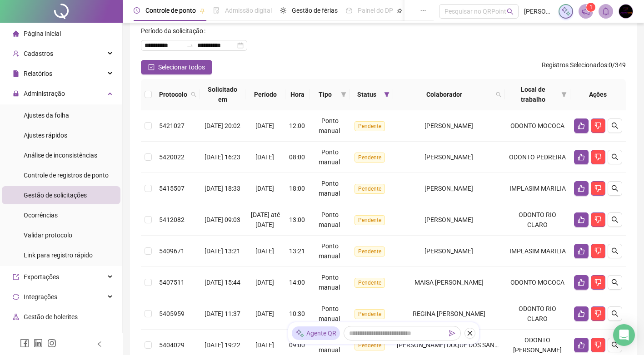 The width and height of the screenshot is (644, 355). I want to click on span: Tipo, so click(325, 94).